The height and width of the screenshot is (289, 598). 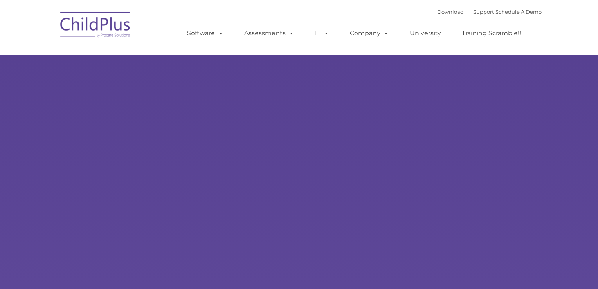 What do you see at coordinates (450, 12) in the screenshot?
I see `a: Download` at bounding box center [450, 12].